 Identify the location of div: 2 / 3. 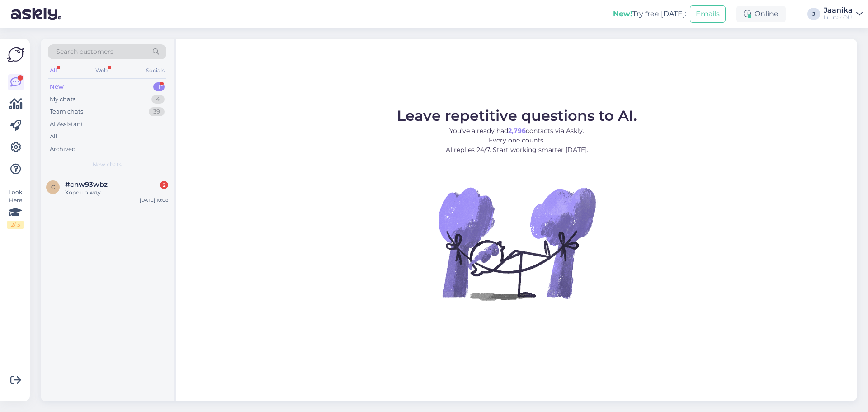
(15, 225).